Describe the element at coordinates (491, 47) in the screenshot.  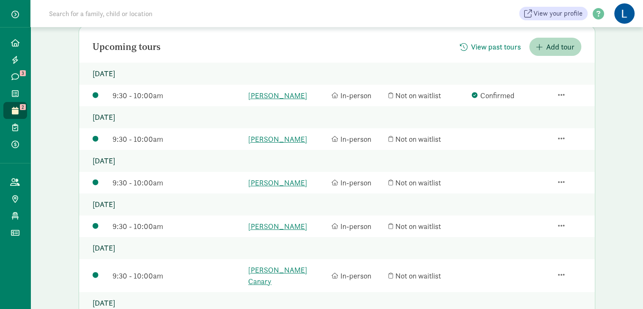
I see `button: View past tours` at that location.